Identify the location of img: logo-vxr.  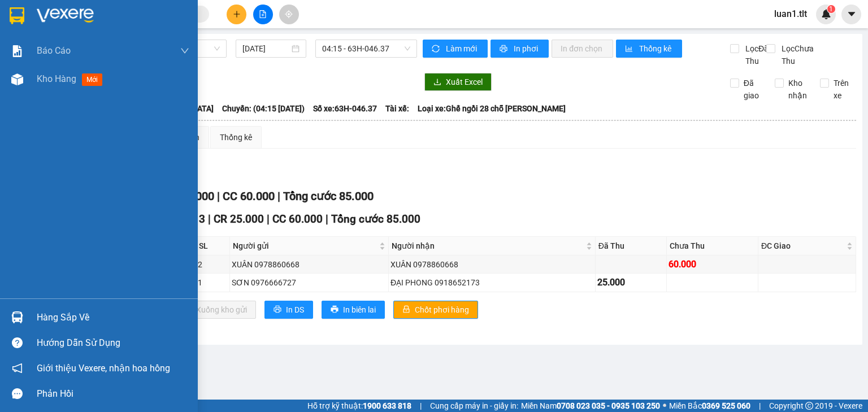
(17, 16).